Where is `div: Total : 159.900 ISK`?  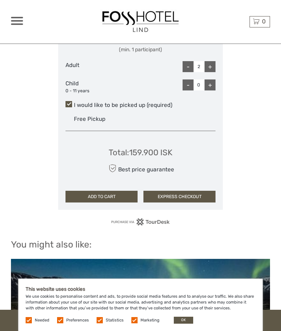
div: Total : 159.900 ISK is located at coordinates (141, 152).